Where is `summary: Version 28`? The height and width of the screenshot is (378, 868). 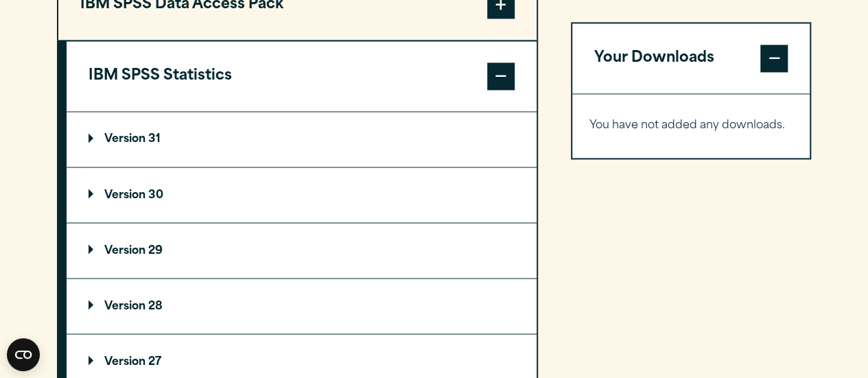
summary: Version 28 is located at coordinates (301, 306).